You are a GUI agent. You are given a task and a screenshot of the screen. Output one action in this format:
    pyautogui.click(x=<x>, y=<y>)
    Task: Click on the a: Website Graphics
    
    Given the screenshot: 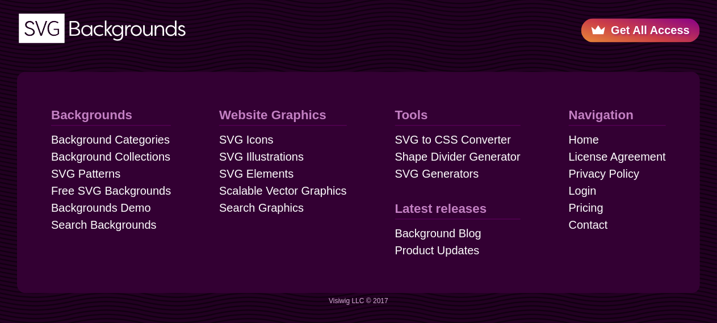 What is the action you would take?
    pyautogui.click(x=283, y=115)
    